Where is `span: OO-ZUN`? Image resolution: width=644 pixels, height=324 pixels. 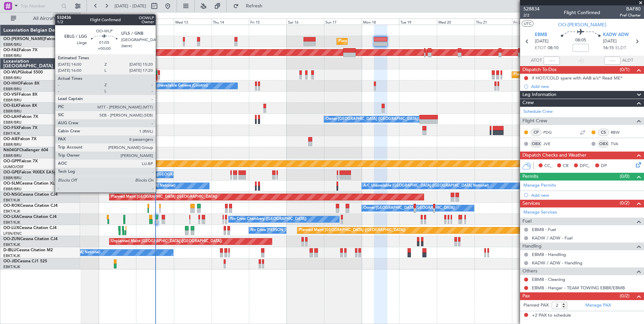 span: OO-ZUN is located at coordinates (12, 239).